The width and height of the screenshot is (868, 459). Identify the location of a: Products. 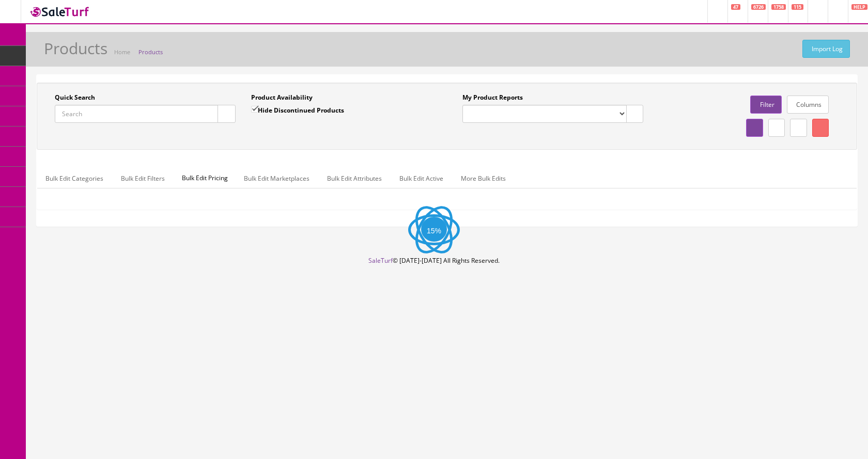
(151, 52).